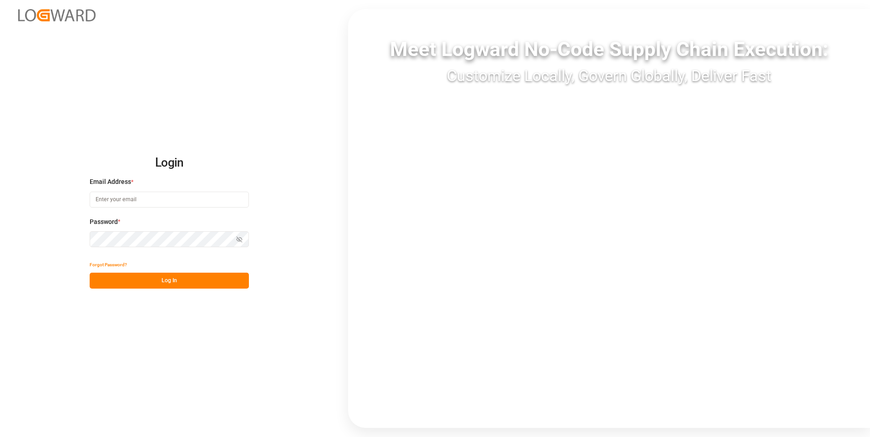 The width and height of the screenshot is (870, 437). Describe the element at coordinates (609, 76) in the screenshot. I see `div: Customize Locally, Govern Globally, Deliver Fast` at that location.